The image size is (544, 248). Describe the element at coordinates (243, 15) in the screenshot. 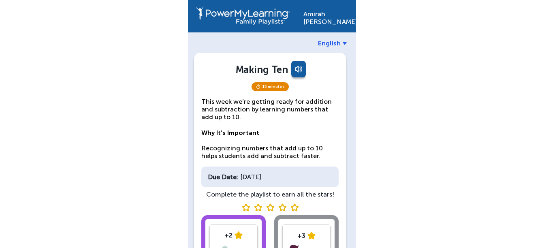

I see `img: PowerMyLearning Connect` at that location.